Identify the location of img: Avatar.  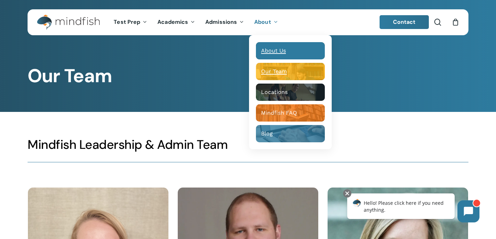
(17, 15).